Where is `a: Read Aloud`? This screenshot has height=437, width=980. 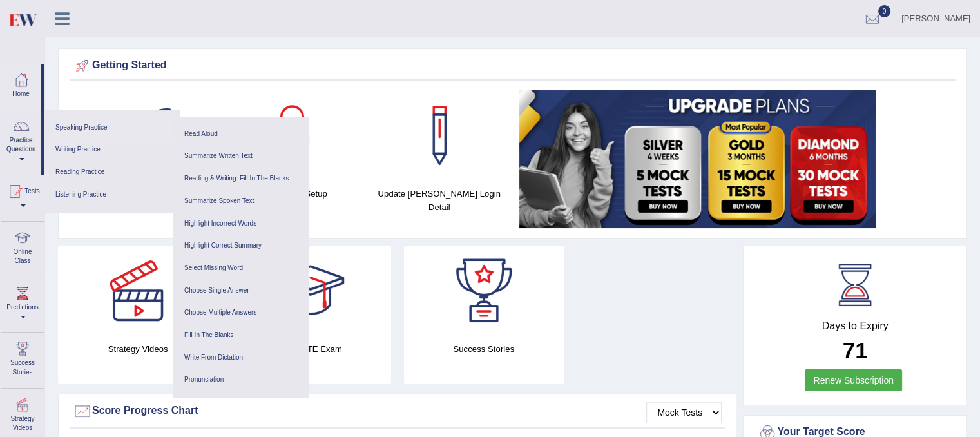
a: Read Aloud is located at coordinates (241, 134).